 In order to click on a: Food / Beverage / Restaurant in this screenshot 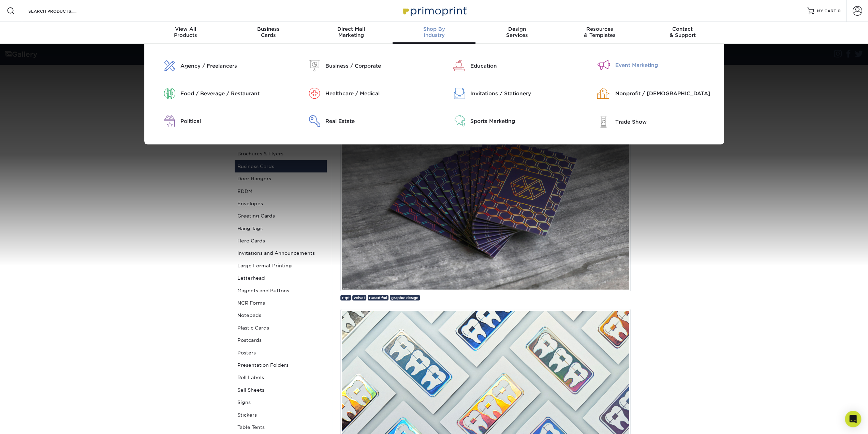, I will do `click(217, 93)`.